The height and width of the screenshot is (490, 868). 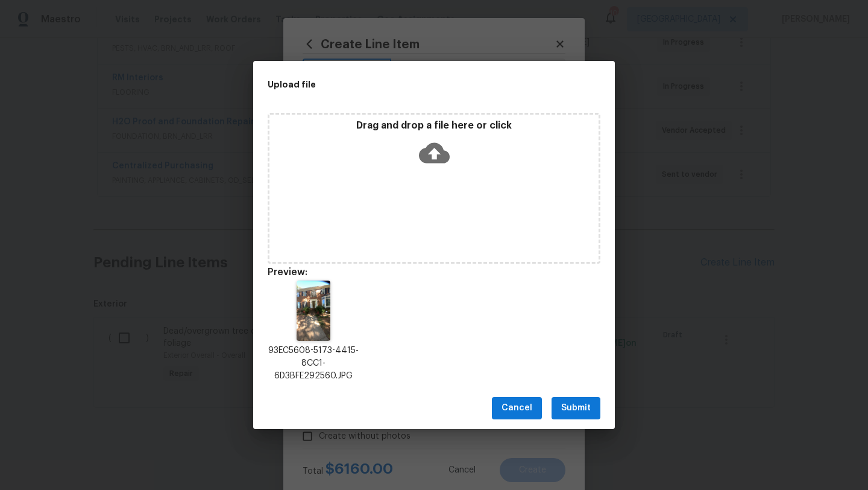 I want to click on h2: Upload file, so click(x=407, y=85).